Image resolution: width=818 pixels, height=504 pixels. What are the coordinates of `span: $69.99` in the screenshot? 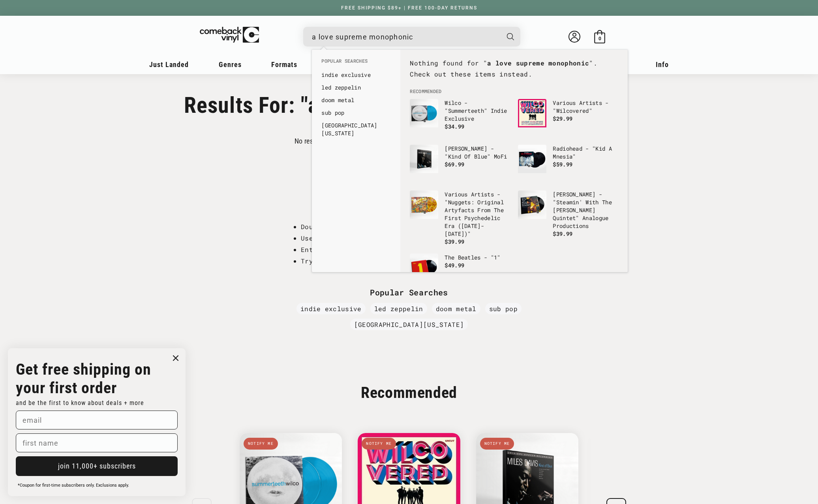 It's located at (454, 164).